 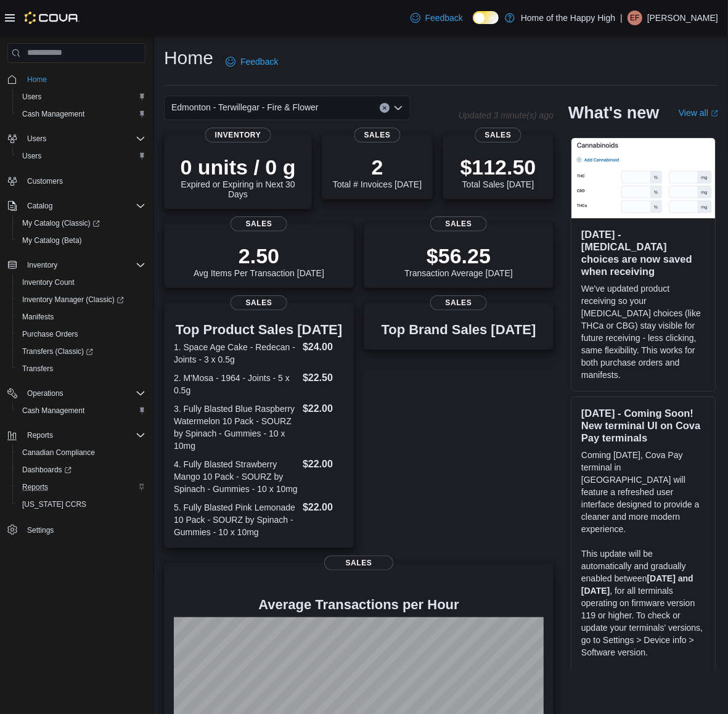 I want to click on a: Reports, so click(x=35, y=487).